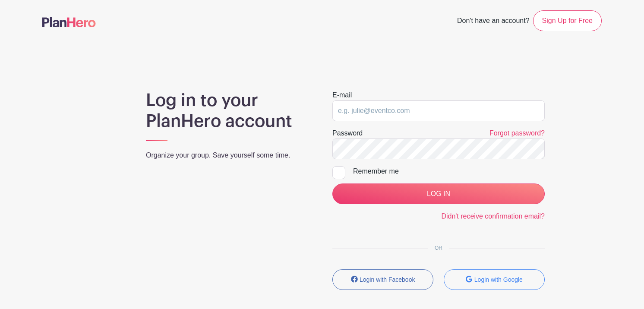  What do you see at coordinates (69, 22) in the screenshot?
I see `img: logo-507f7623f17ff9eddc593b1ce0a138ce2505c220e1c5a4e2b4648c50719b7d32.svg` at bounding box center [69, 22].